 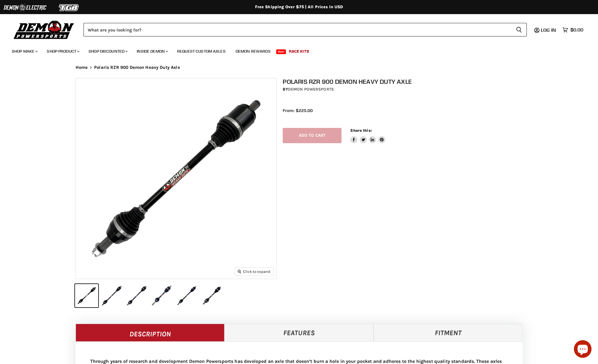 I want to click on a: Fitment, so click(x=448, y=332).